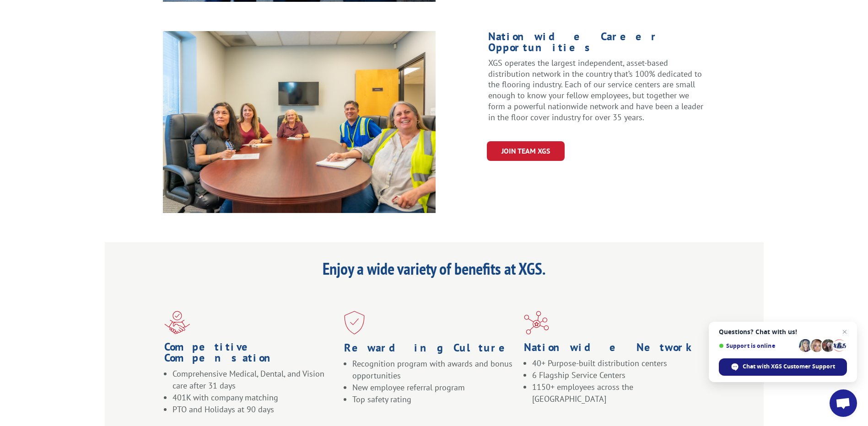 This screenshot has width=868, height=426. I want to click on h1: Enjoy a wide variety of benefits at XGS., so click(434, 271).